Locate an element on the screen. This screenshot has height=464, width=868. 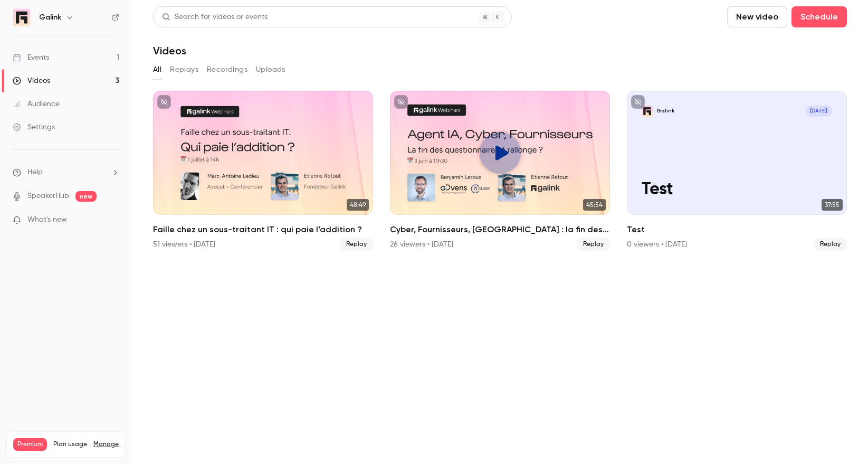
li: help-dropdown-opener is located at coordinates (66, 172).